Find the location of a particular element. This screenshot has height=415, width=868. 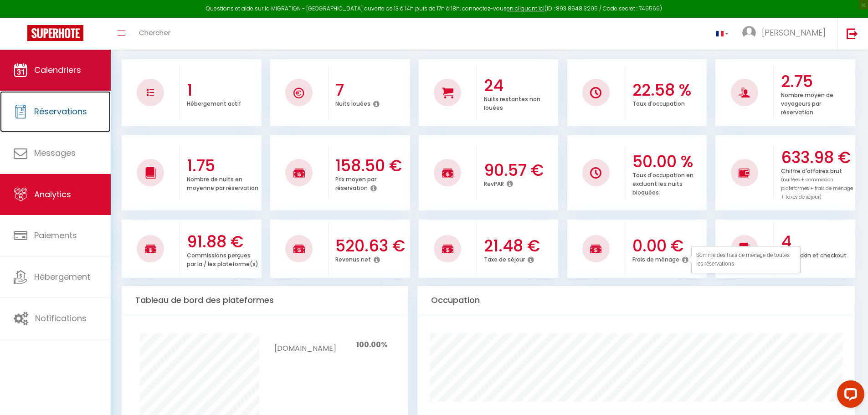

h3: 0.00 € is located at coordinates (668, 246).